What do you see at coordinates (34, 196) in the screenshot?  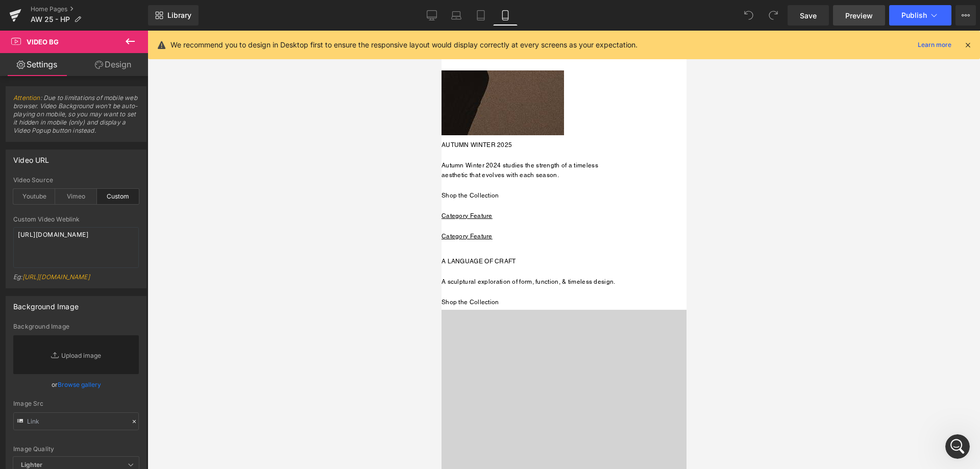 I see `div: Youtube` at bounding box center [34, 196].